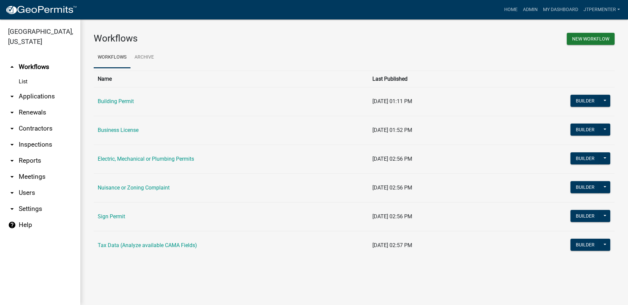  I want to click on button: New Workflow, so click(590, 39).